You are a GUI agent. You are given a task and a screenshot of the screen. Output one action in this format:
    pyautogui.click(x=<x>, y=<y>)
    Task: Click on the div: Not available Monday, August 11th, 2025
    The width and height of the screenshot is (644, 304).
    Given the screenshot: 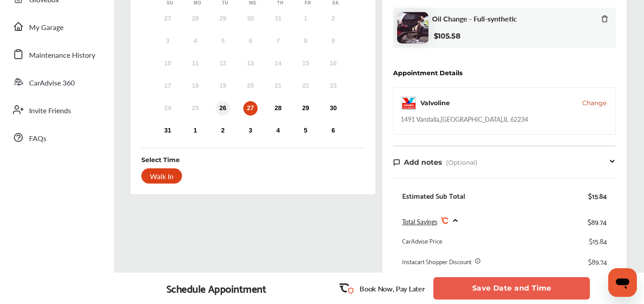 What is the action you would take?
    pyautogui.click(x=195, y=64)
    